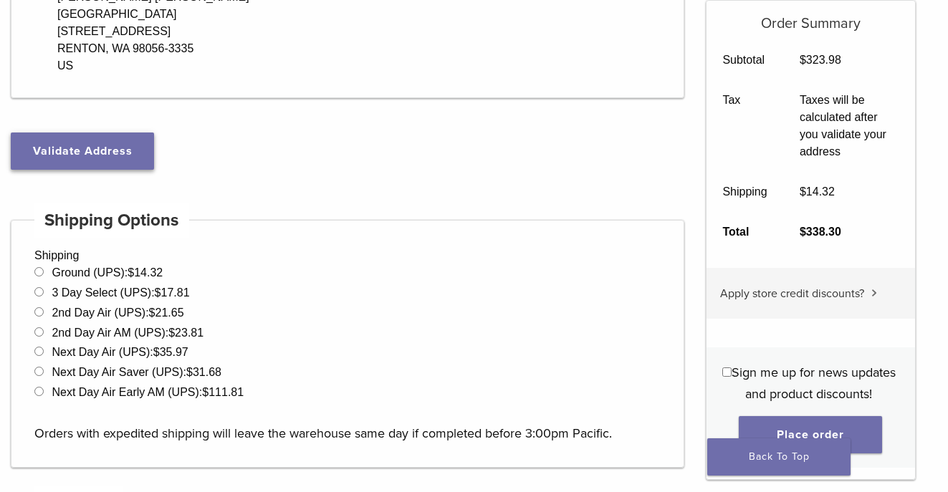  Describe the element at coordinates (348, 344) in the screenshot. I see `div: Shipping` at that location.